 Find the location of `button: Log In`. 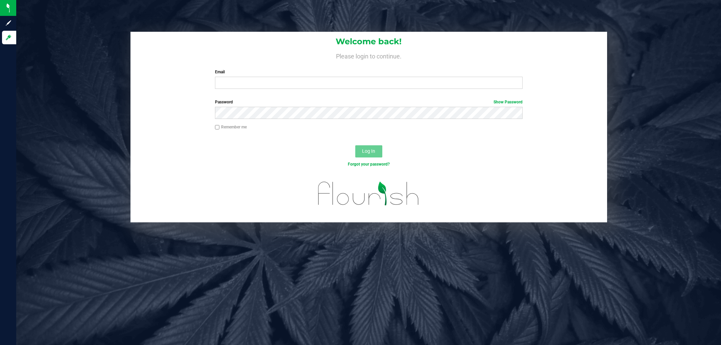

button: Log In is located at coordinates (369, 151).